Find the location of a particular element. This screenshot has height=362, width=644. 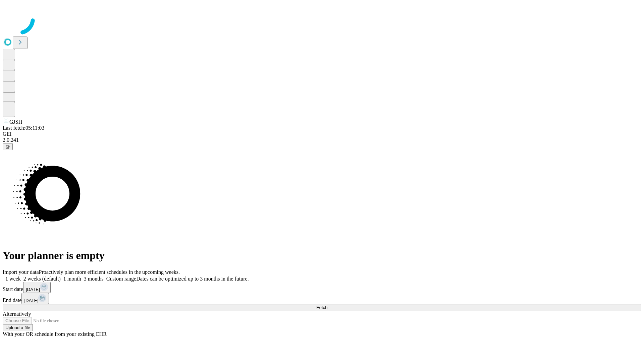

button: Fetch is located at coordinates (322, 307).